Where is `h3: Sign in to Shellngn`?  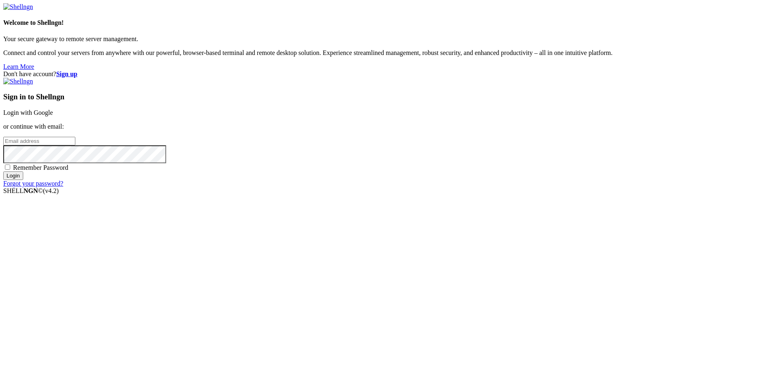 h3: Sign in to Shellngn is located at coordinates (391, 97).